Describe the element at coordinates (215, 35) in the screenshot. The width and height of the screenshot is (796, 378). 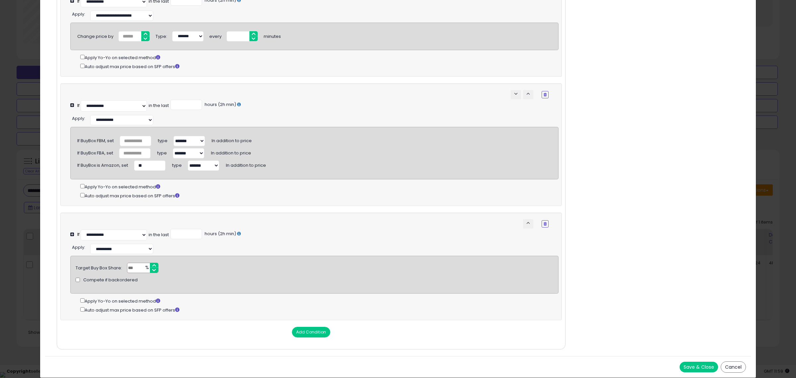
I see `div: every` at that location.